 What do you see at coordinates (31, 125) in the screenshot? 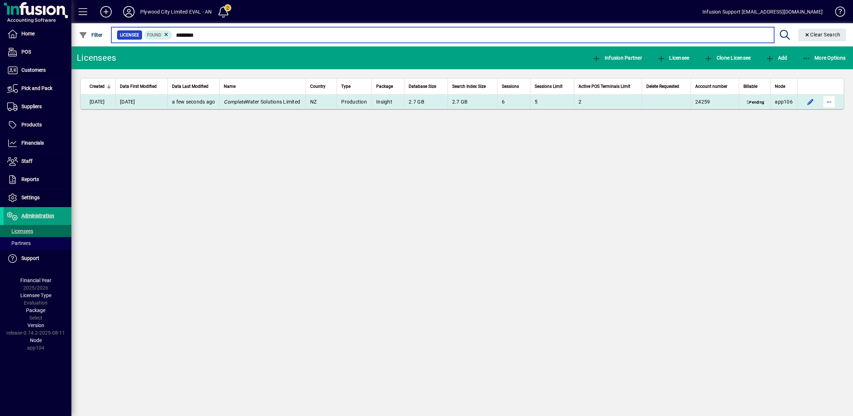
I see `span: Products` at bounding box center [31, 125].